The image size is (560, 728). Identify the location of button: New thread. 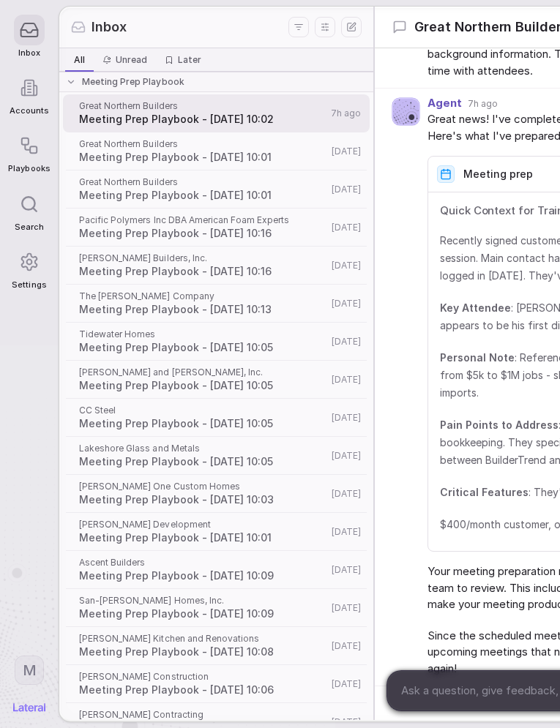
(351, 27).